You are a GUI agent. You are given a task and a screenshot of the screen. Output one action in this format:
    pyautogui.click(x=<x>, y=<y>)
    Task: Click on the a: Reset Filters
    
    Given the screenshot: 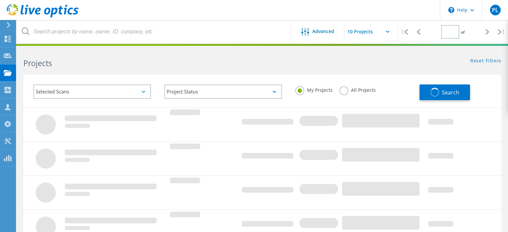 What is the action you would take?
    pyautogui.click(x=485, y=61)
    